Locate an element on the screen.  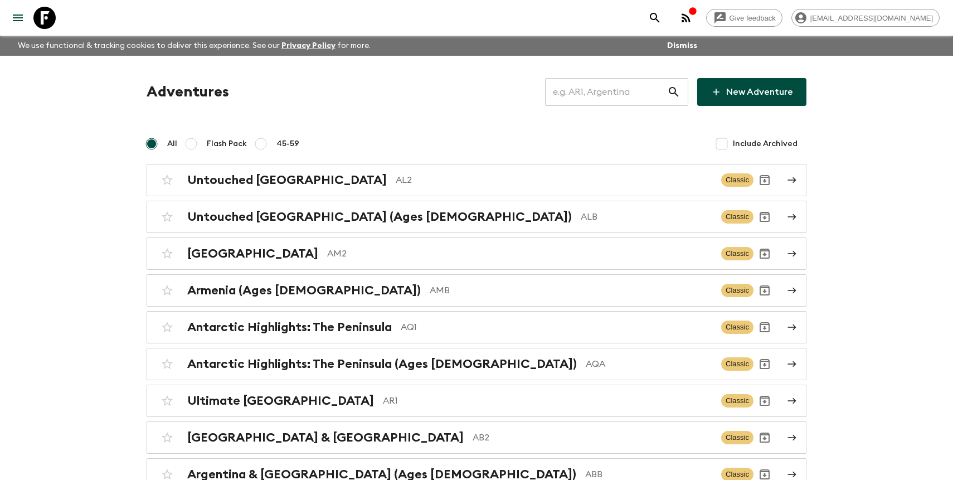
h2: Antarctic Highlights: The Peninsula is located at coordinates (289, 327).